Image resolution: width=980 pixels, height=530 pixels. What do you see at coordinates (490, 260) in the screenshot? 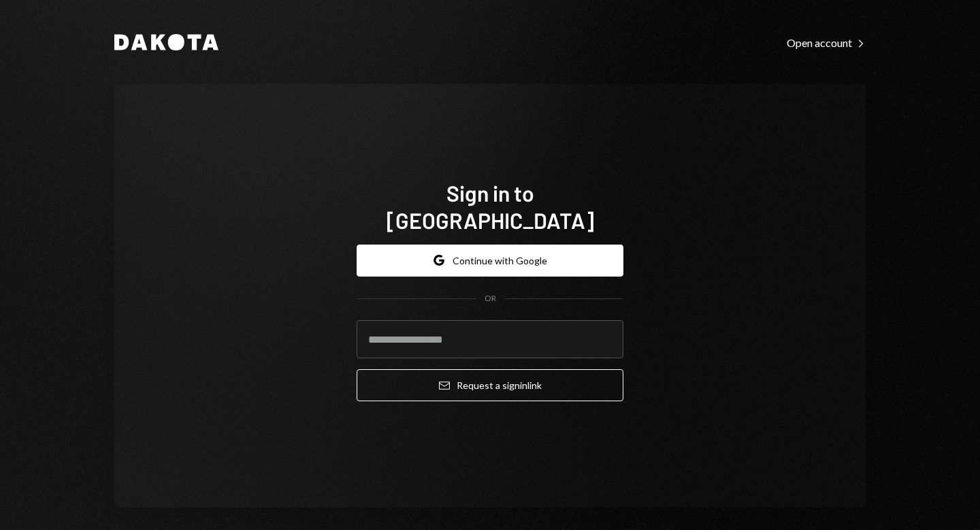
I see `button: Continue with Google` at bounding box center [490, 260].